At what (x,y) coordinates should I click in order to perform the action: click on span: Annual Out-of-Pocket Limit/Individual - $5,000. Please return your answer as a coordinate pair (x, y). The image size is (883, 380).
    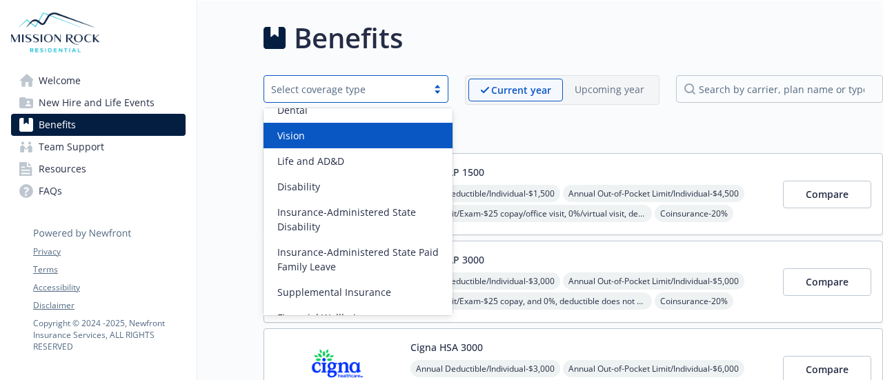
    Looking at the image, I should click on (654, 281).